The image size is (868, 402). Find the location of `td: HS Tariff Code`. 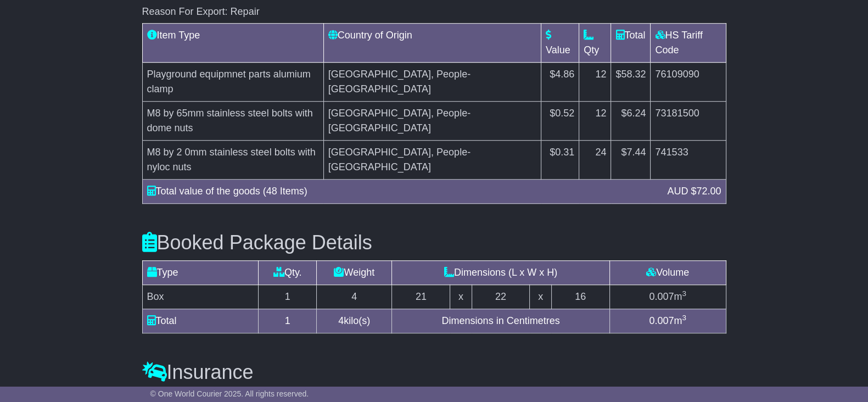

td: HS Tariff Code is located at coordinates (688, 43).